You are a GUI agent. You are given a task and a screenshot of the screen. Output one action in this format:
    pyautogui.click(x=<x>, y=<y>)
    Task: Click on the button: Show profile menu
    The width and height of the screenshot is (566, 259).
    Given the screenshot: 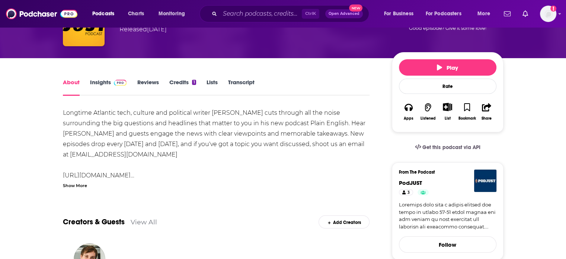 What is the action you would take?
    pyautogui.click(x=548, y=14)
    